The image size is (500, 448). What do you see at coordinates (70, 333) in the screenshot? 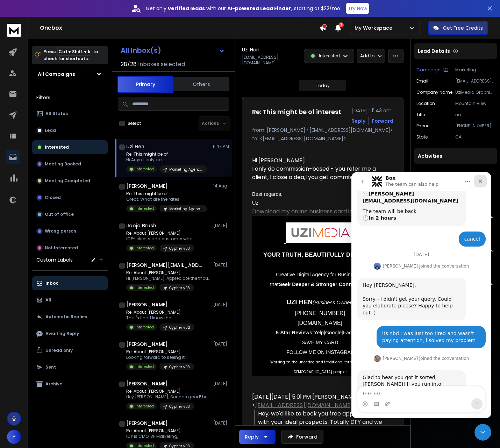
I see `button: Awaiting Reply` at bounding box center [70, 333].